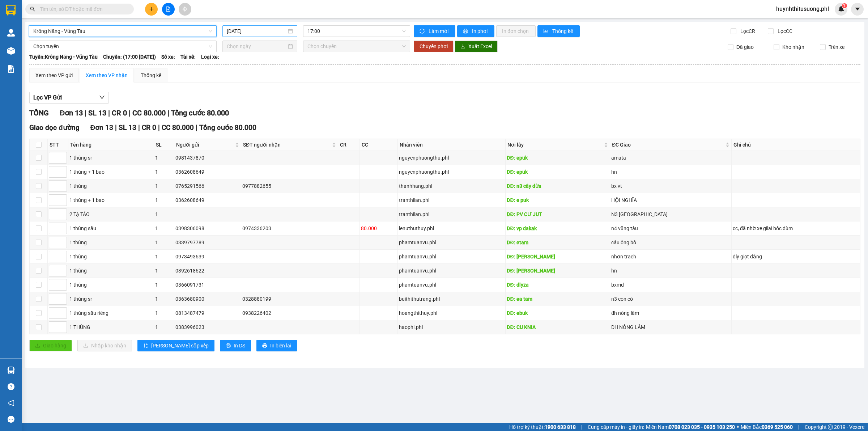 The width and height of the screenshot is (868, 431). Describe the element at coordinates (11, 386) in the screenshot. I see `span: question-circle` at that location.